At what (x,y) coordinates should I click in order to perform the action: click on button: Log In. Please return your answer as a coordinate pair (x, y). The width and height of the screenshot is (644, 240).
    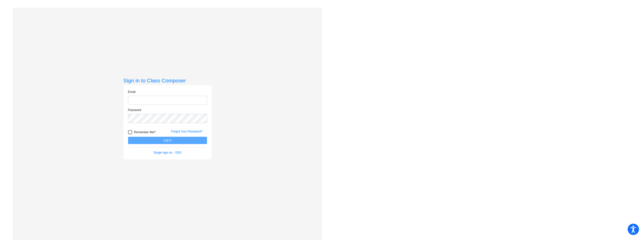
    Looking at the image, I should click on (168, 140).